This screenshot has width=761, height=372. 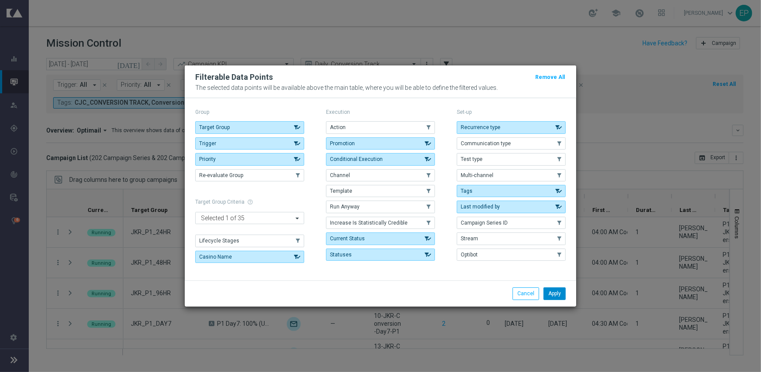 I want to click on span: Channel, so click(x=340, y=175).